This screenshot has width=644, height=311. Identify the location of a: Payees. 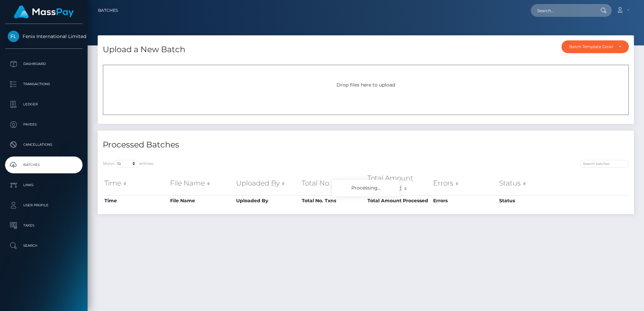
(44, 125).